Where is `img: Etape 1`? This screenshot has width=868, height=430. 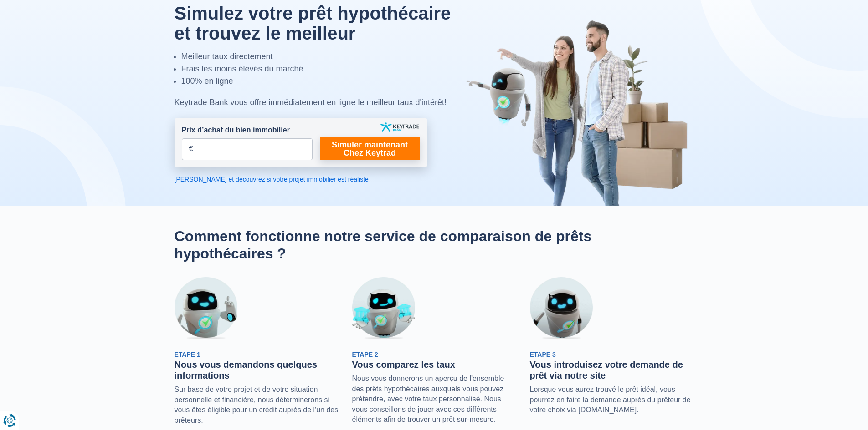 img: Etape 1 is located at coordinates (206, 309).